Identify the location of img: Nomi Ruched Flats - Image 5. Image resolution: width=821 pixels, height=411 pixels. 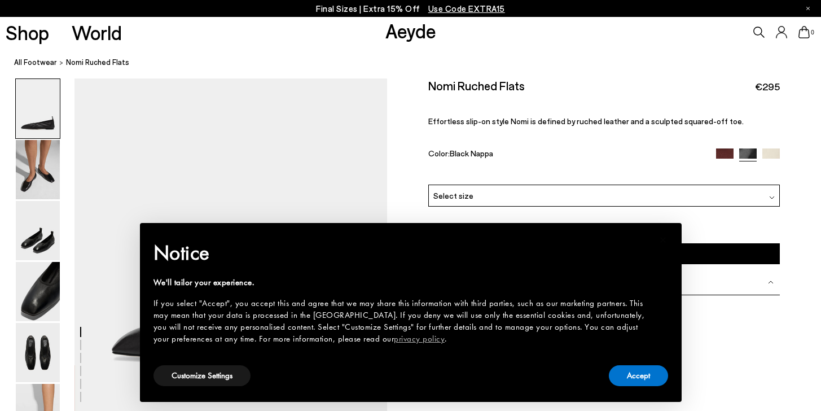
(38, 352).